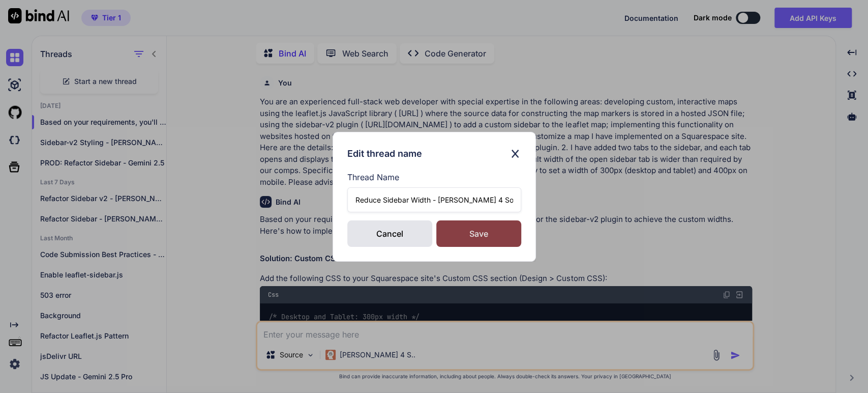  Describe the element at coordinates (434, 177) in the screenshot. I see `label: Thread Name` at that location.